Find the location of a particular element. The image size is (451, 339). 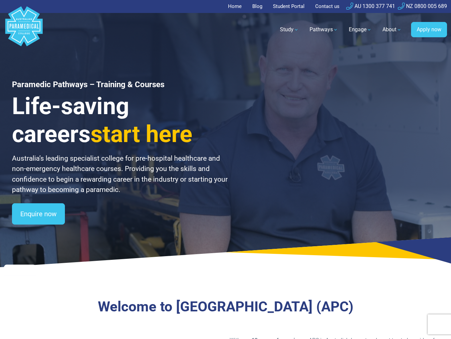

a: NZ 0800 005 689 is located at coordinates (423, 6).